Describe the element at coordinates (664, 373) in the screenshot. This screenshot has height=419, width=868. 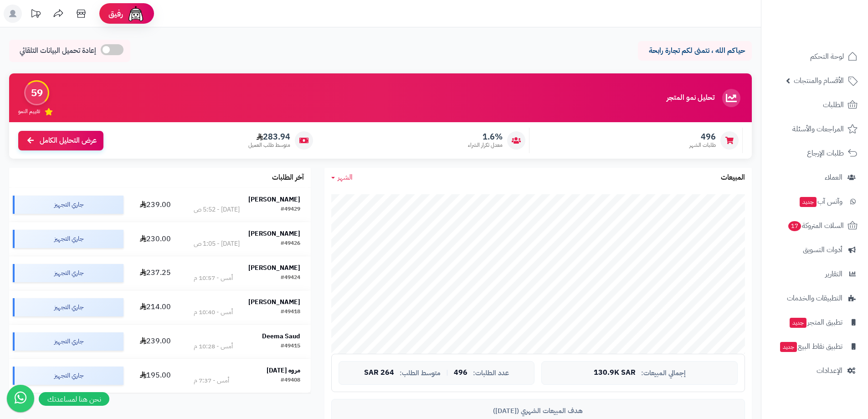
I see `span: إجمالي المبيعات:` at that location.